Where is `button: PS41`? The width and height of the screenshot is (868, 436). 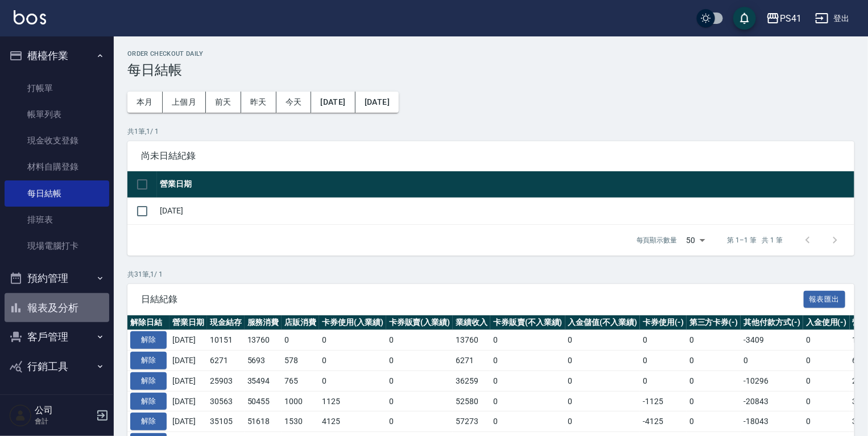 button: PS41 is located at coordinates (784, 18).